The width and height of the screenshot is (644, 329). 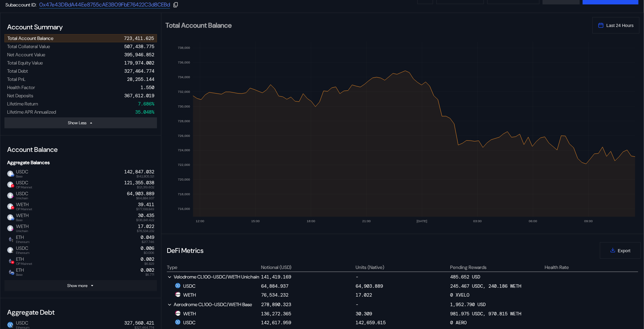 What do you see at coordinates (26, 55) in the screenshot?
I see `div: Net Account Value` at bounding box center [26, 55].